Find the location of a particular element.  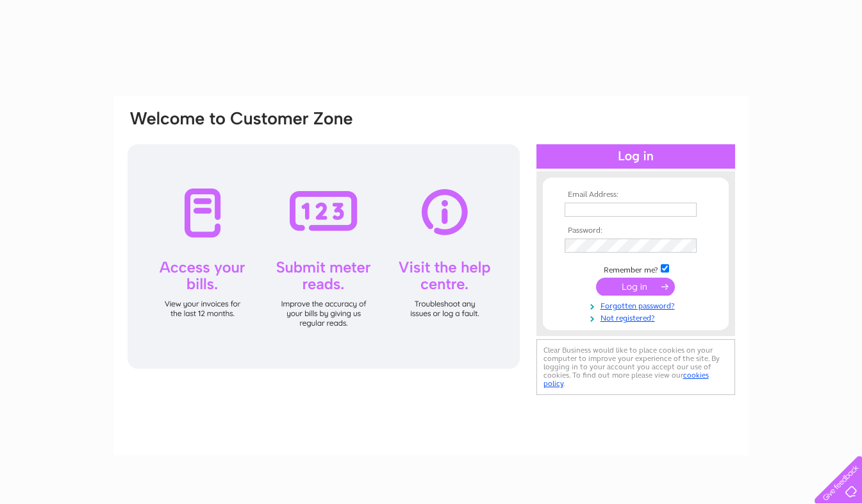

a: cookies policy is located at coordinates (626, 379).